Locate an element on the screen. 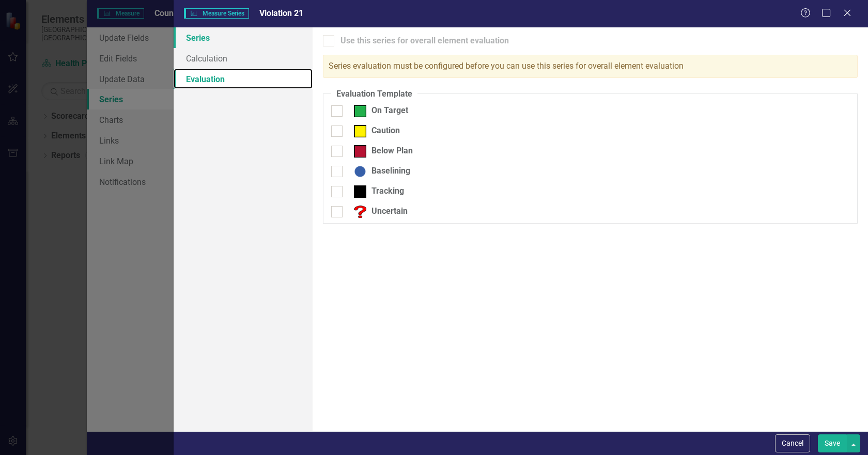 The height and width of the screenshot is (455, 868). img: Below Plan is located at coordinates (360, 151).